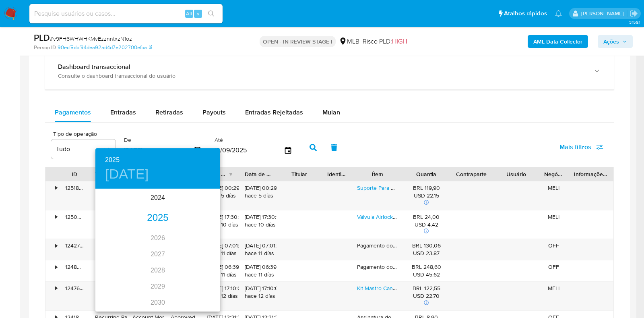 This screenshot has height=318, width=644. What do you see at coordinates (112, 160) in the screenshot?
I see `h6: 2025` at bounding box center [112, 160].